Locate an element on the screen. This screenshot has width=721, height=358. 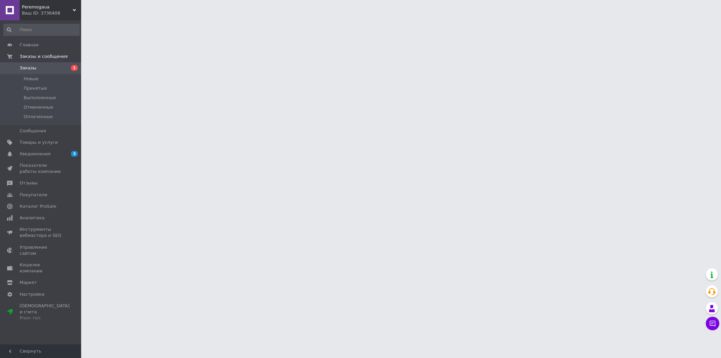
span: Инструменты вебмастера и SEO is located at coordinates (41, 232).